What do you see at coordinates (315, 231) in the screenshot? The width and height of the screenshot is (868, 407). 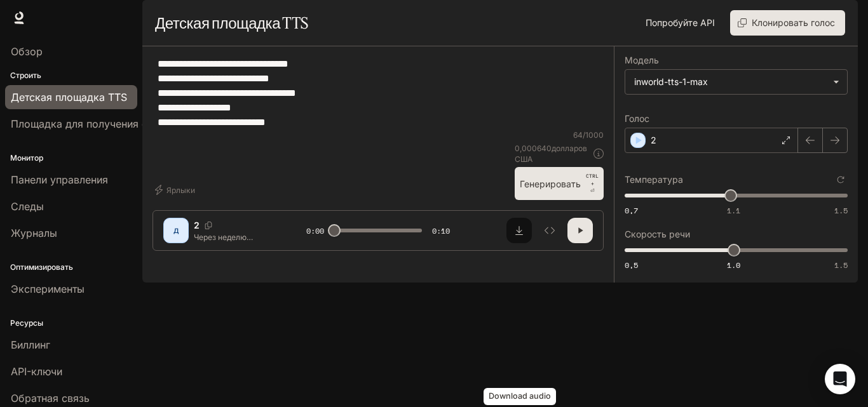 I see `font: 0:00` at bounding box center [315, 231].